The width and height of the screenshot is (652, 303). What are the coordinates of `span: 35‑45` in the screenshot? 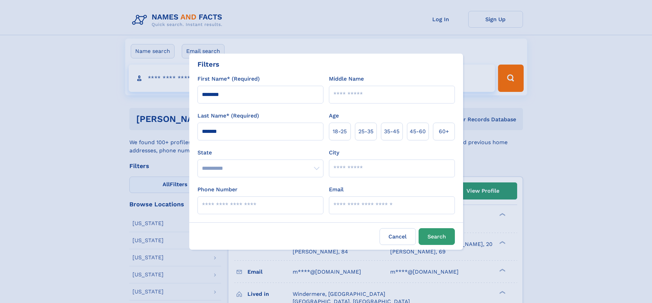 It's located at (391, 132).